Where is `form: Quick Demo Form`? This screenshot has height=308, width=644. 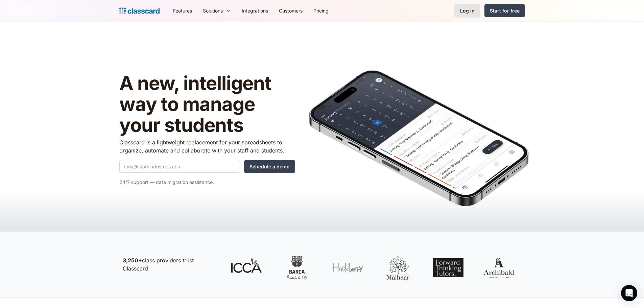 form: Quick Demo Form is located at coordinates (207, 167).